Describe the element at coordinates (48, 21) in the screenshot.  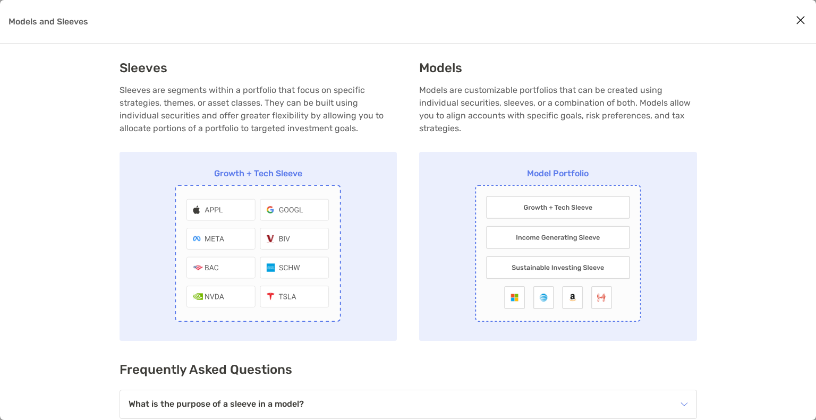
I see `p: Models and Sleeves` at that location.